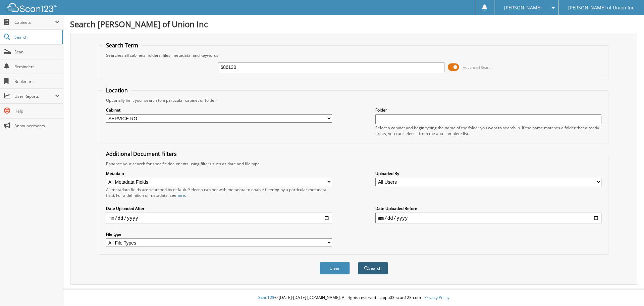  What do you see at coordinates (354, 164) in the screenshot?
I see `div: Enhance your search for specific documents using filters such as date and file type.` at bounding box center [354, 164].